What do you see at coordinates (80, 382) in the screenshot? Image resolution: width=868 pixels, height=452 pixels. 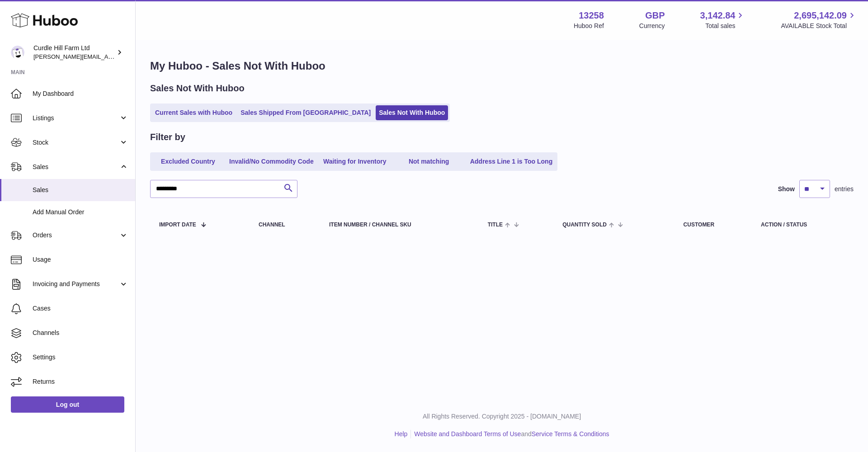 I see `span: Returns` at bounding box center [80, 382].